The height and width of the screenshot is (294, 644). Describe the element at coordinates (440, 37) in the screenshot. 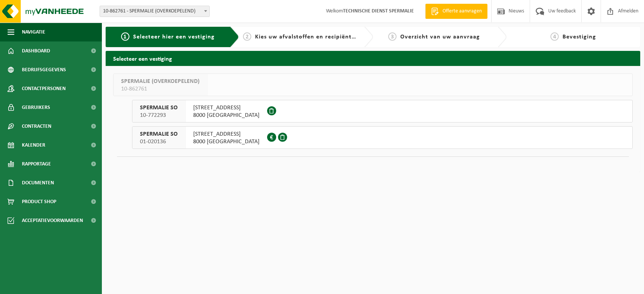

I see `span: Overzicht van uw aanvraag` at that location.